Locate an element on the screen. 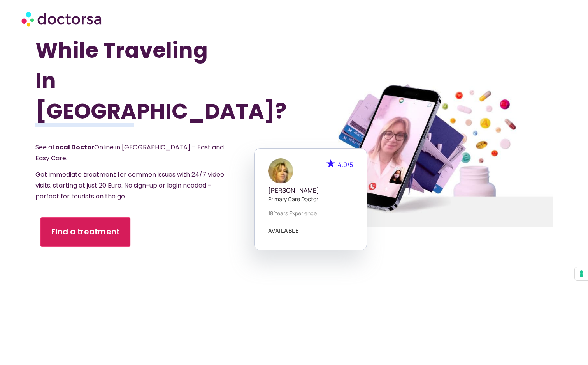 The width and height of the screenshot is (588, 365). span: Get immediate treatment for common issues with 24/7 video visits, starting at just 20 Euro. No si... is located at coordinates (129, 185).